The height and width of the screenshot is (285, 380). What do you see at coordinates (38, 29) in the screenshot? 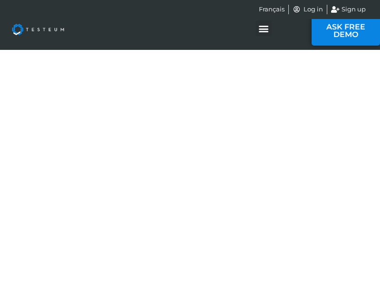
I see `img: Testeum Logo - Application crowdtesting platform` at bounding box center [38, 29].